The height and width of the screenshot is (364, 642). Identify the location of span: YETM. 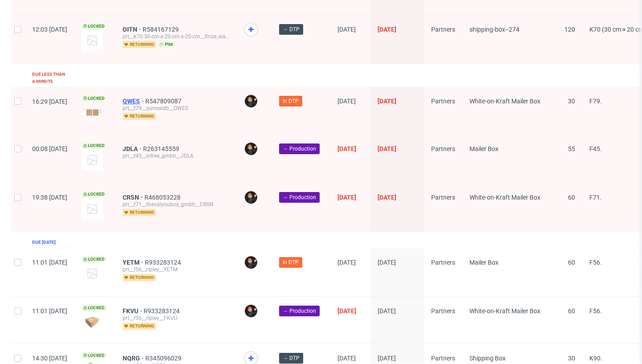
(134, 263).